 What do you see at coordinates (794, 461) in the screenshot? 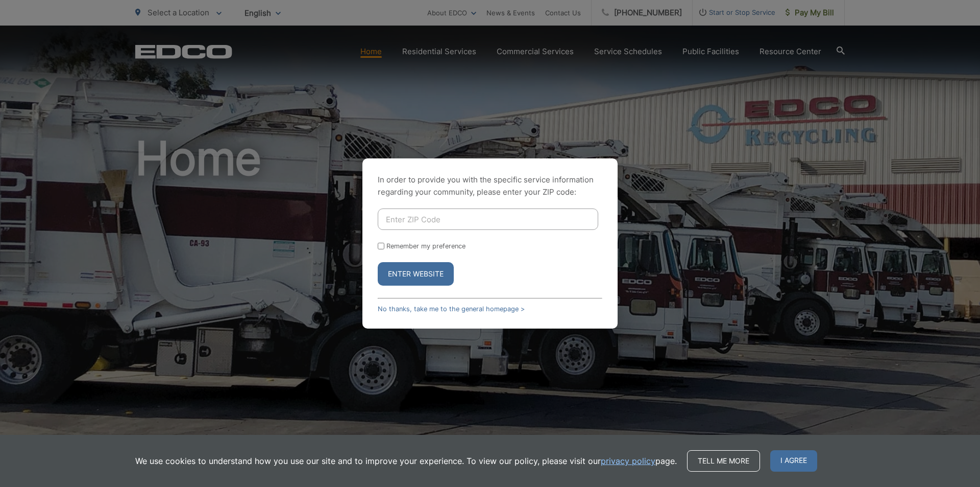
I see `span: I agree` at bounding box center [794, 461].